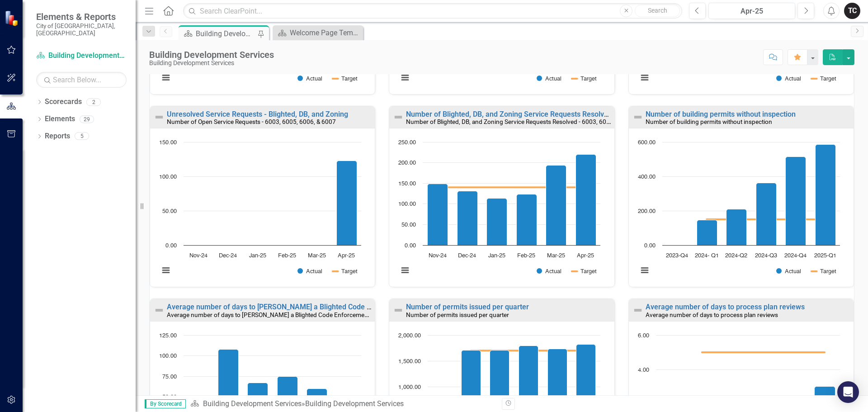  I want to click on div: 2, so click(94, 102).